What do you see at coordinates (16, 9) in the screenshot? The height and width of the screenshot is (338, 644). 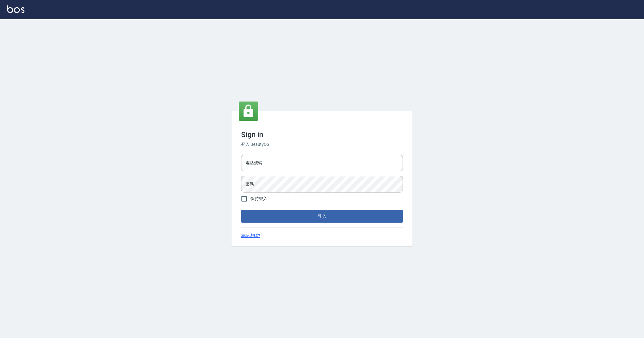 I see `img: Logo` at bounding box center [16, 9].